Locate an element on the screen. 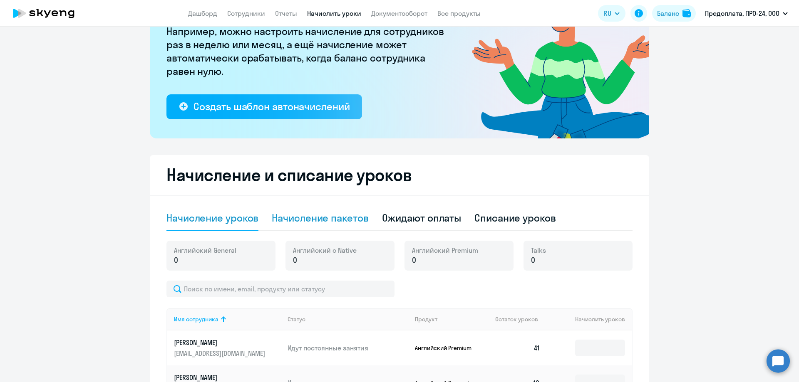 This screenshot has height=382, width=799. div: Списание уроков is located at coordinates (515, 218).